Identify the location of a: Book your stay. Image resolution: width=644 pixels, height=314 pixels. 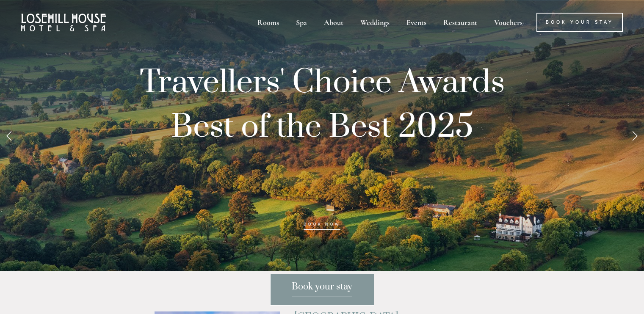
(322, 289).